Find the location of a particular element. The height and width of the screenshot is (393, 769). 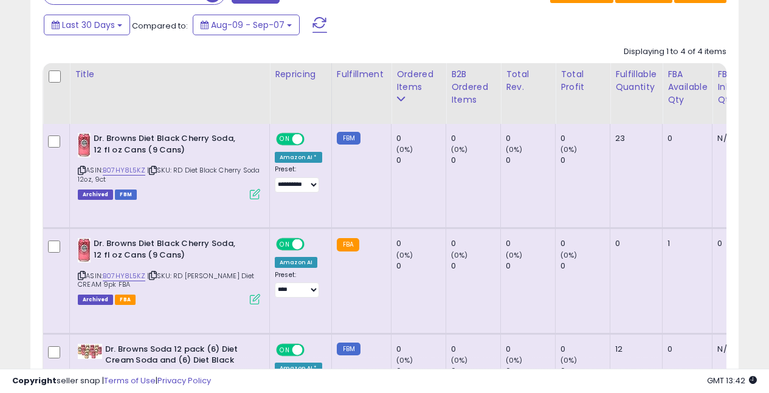

div: Title is located at coordinates (170, 74).